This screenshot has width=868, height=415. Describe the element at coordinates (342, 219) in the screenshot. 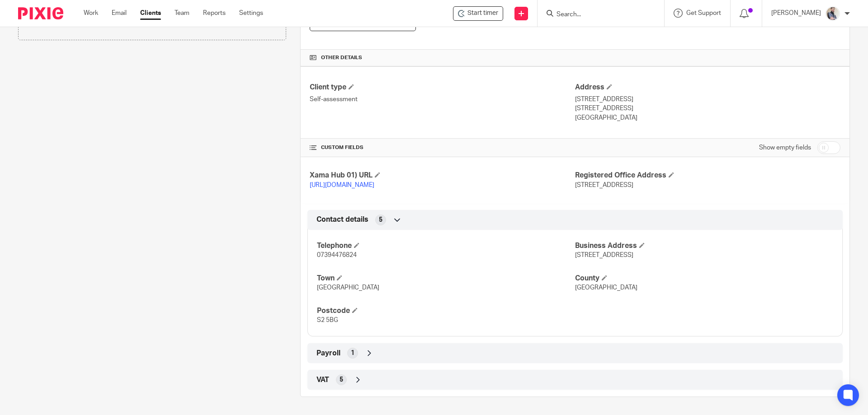

I see `span: Contact details` at that location.